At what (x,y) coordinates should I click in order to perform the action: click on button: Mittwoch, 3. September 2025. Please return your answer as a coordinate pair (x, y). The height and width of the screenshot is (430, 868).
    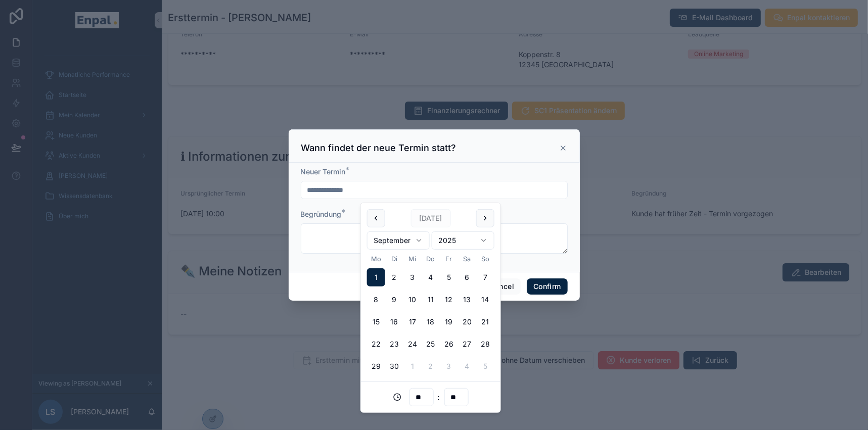
    Looking at the image, I should click on (412, 278).